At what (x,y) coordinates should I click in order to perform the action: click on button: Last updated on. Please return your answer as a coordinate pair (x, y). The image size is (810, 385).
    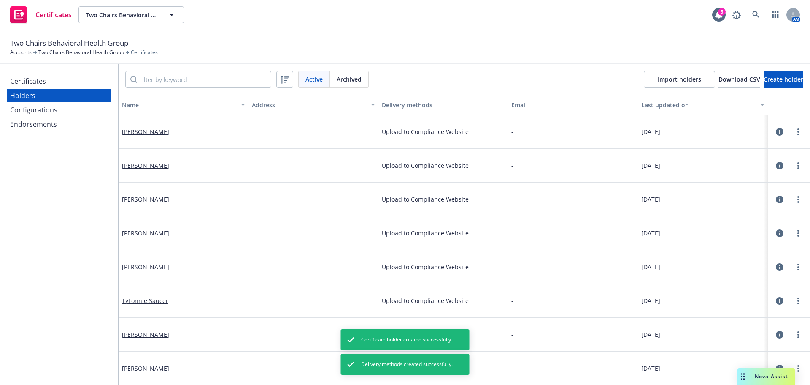
    Looking at the image, I should click on (703, 105).